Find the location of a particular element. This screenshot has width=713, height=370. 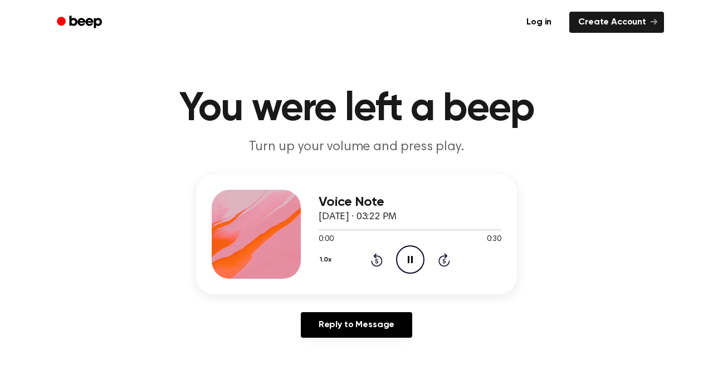

h1: You were left a beep is located at coordinates (356, 109).